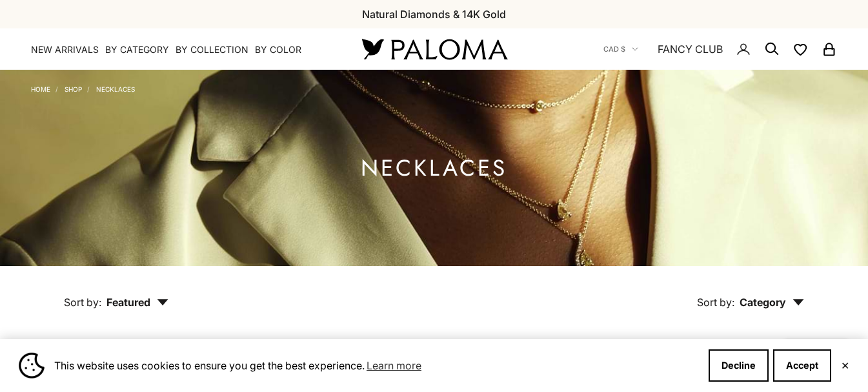  I want to click on p: Natural Diamonds & 14K Gold, so click(434, 14).